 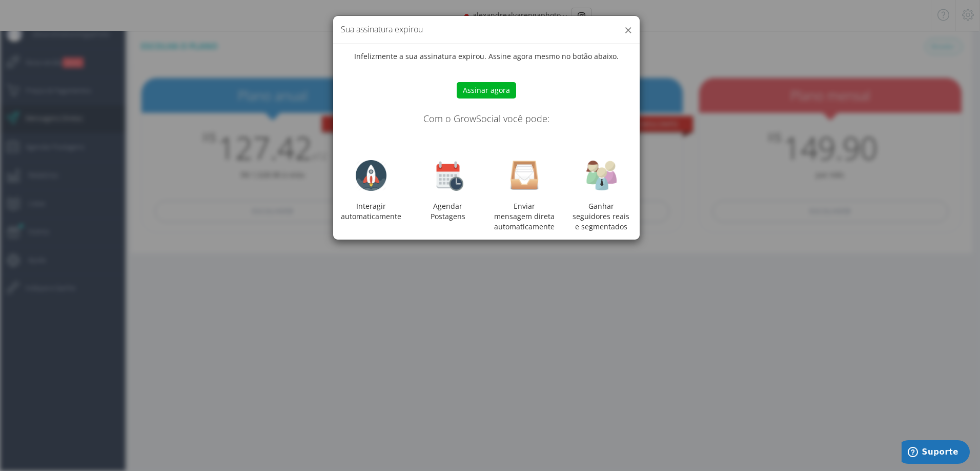 I want to click on h4: Sua assinatura expirou, so click(x=486, y=29).